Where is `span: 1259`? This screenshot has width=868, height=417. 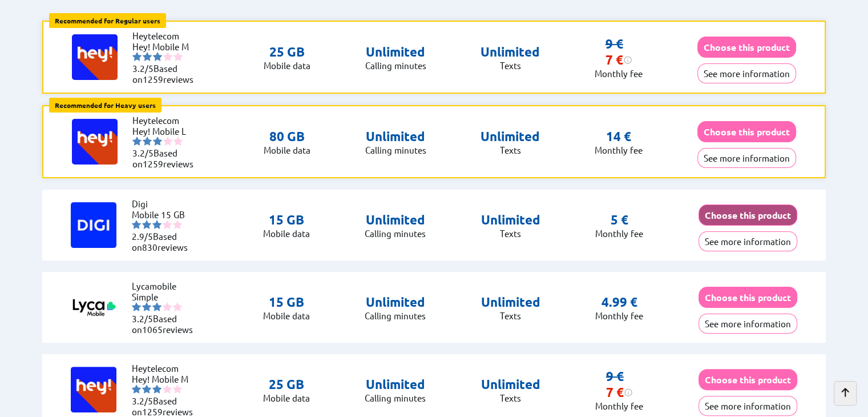 span: 1259 is located at coordinates (153, 79).